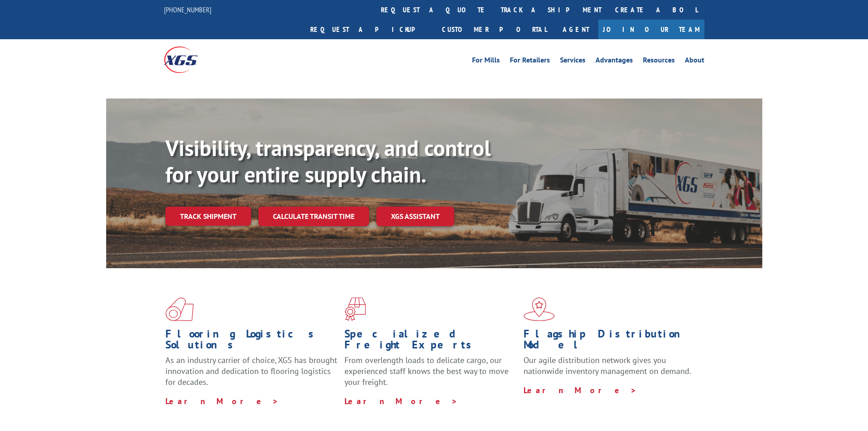 The height and width of the screenshot is (431, 868). I want to click on a: About, so click(695, 61).